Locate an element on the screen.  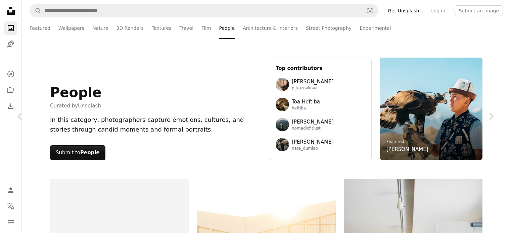
div: In this category, photographers capture emotions, cultures, and stories through candid moments an... is located at coordinates (155, 125).